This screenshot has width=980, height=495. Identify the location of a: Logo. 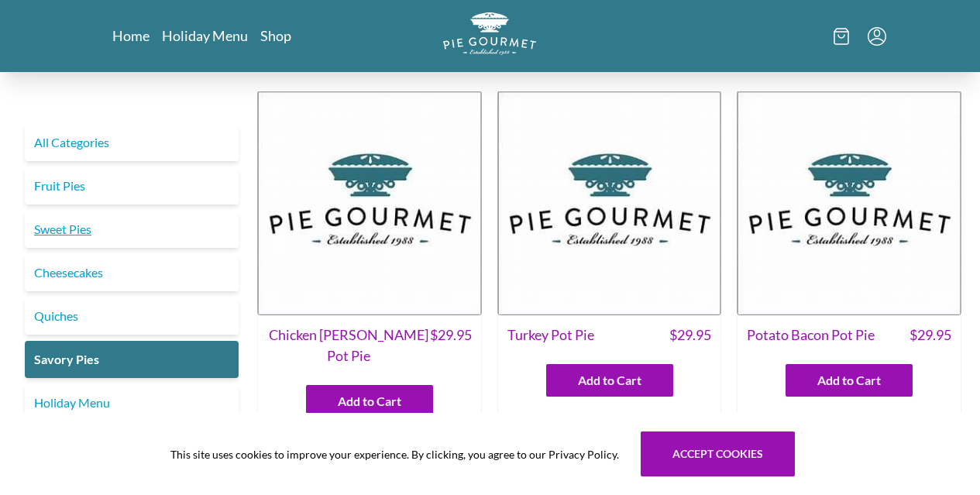
(490, 36).